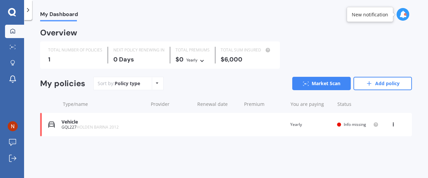 This screenshot has width=428, height=178. Describe the element at coordinates (383, 84) in the screenshot. I see `a: Add policy` at that location.